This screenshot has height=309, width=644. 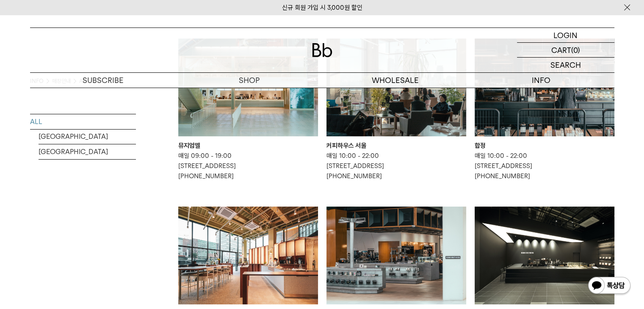 What do you see at coordinates (609, 286) in the screenshot?
I see `img: 카카오톡 채널 1:1 채팅 버튼` at bounding box center [609, 286].